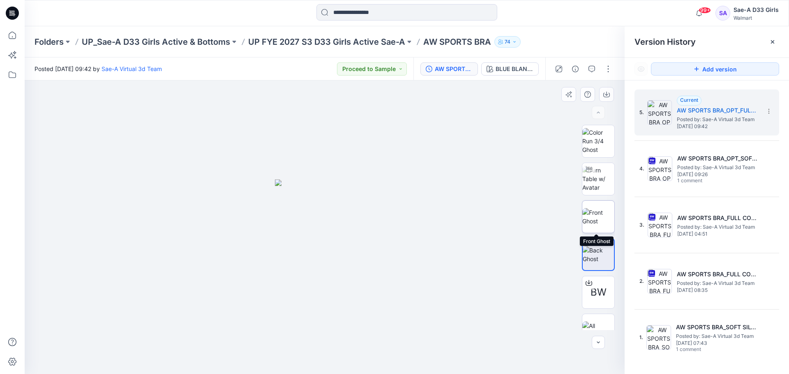 Image resolution: width=789 pixels, height=374 pixels. What do you see at coordinates (598, 255) in the screenshot?
I see `img: Back Ghost` at bounding box center [598, 255].